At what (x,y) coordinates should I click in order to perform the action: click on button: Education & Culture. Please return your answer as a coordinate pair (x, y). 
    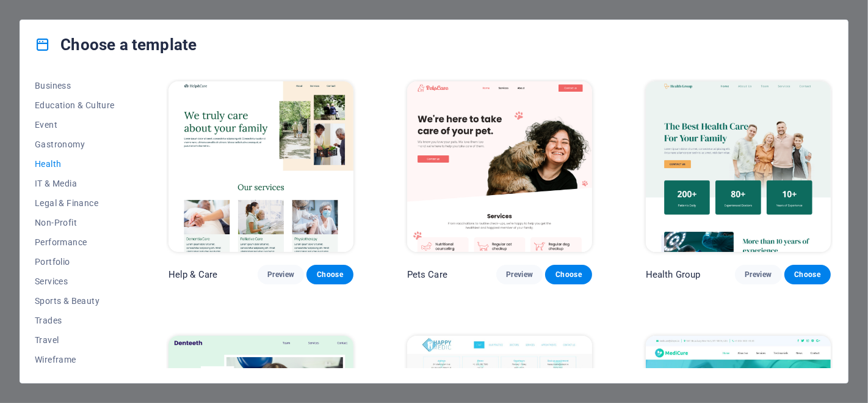
    Looking at the image, I should click on (74, 105).